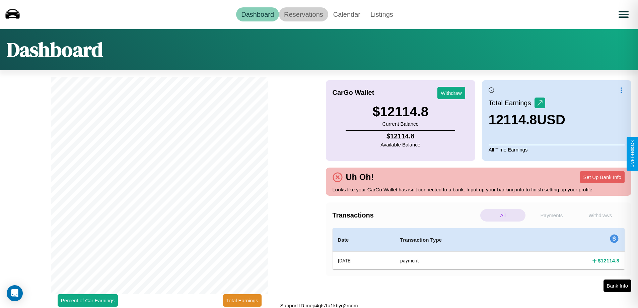  What do you see at coordinates (55, 50) in the screenshot?
I see `h1: Dashboard` at bounding box center [55, 50].